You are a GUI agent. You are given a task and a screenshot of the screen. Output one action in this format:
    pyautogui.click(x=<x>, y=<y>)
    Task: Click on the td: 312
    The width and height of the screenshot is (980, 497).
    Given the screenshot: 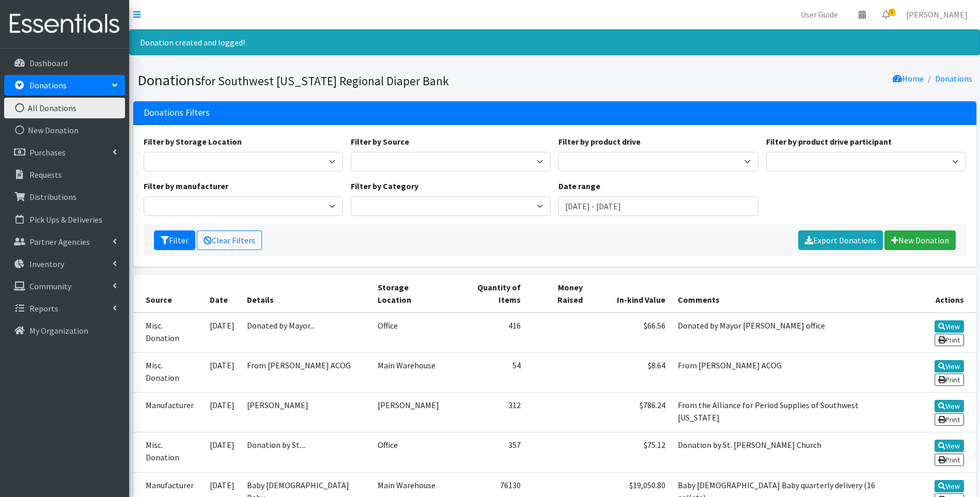 What is the action you would take?
    pyautogui.click(x=488, y=412)
    